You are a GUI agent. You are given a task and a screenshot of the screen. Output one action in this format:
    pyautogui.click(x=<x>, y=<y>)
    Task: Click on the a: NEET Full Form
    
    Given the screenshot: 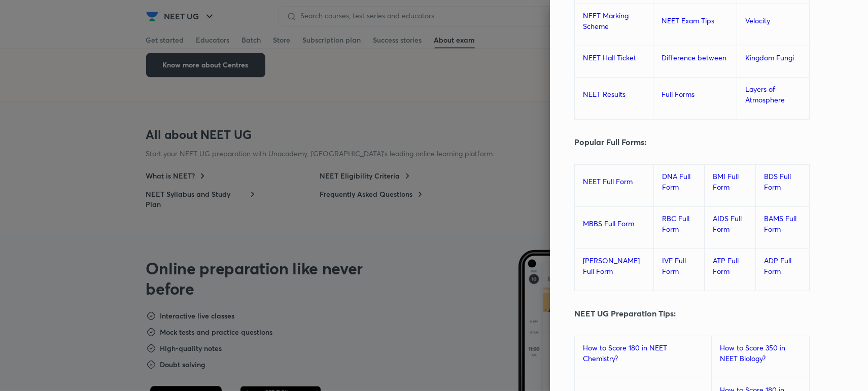 What is the action you would take?
    pyautogui.click(x=607, y=181)
    